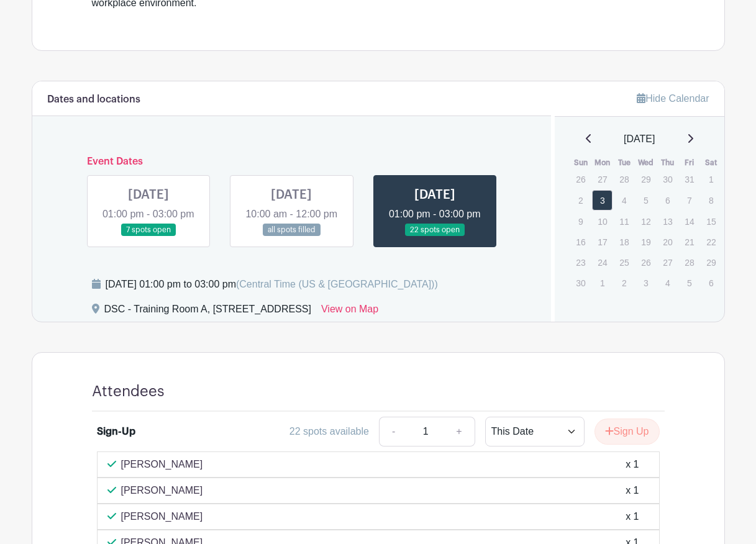 The image size is (756, 544). Describe the element at coordinates (627, 432) in the screenshot. I see `button: Sign Up` at that location.